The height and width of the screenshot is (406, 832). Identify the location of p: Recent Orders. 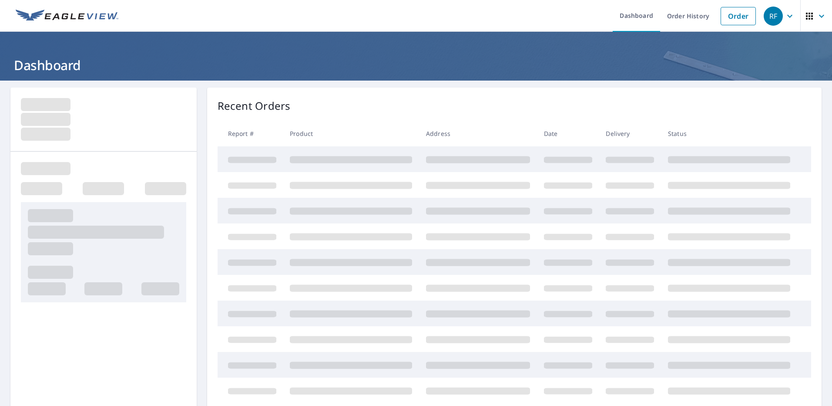
(254, 106).